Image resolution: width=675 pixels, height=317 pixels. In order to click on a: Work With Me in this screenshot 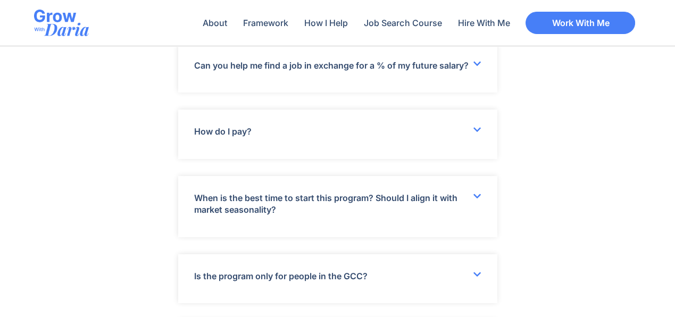, I will do `click(580, 23)`.